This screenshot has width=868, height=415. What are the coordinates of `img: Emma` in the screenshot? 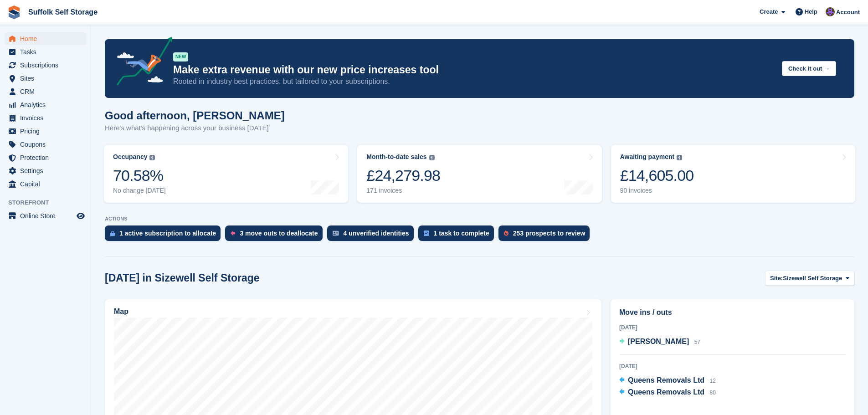 It's located at (830, 11).